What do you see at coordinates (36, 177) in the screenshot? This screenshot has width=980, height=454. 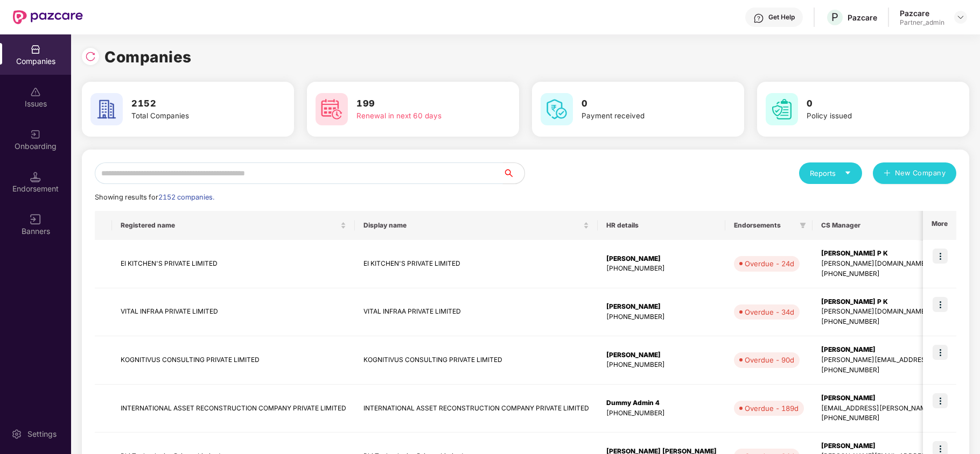 I see `img: svg+xml;base64,PHN2ZyB3aWR0aD0iMTQuNSIgaGVpZ2h0PSIxNC41IiB2aWV3Qm94PSIwIDAgMTYgMTYiIGZpbGw9Im5vbm...` at bounding box center [36, 177].